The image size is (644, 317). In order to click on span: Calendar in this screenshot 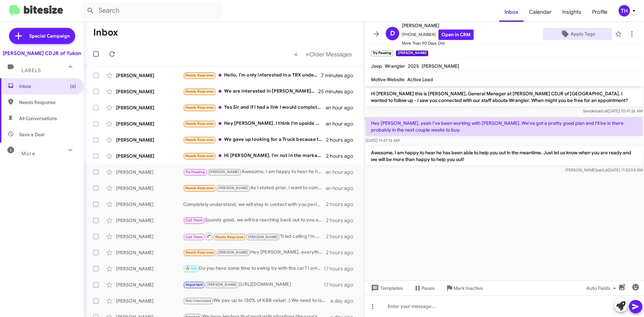, I will do `click(540, 12)`.